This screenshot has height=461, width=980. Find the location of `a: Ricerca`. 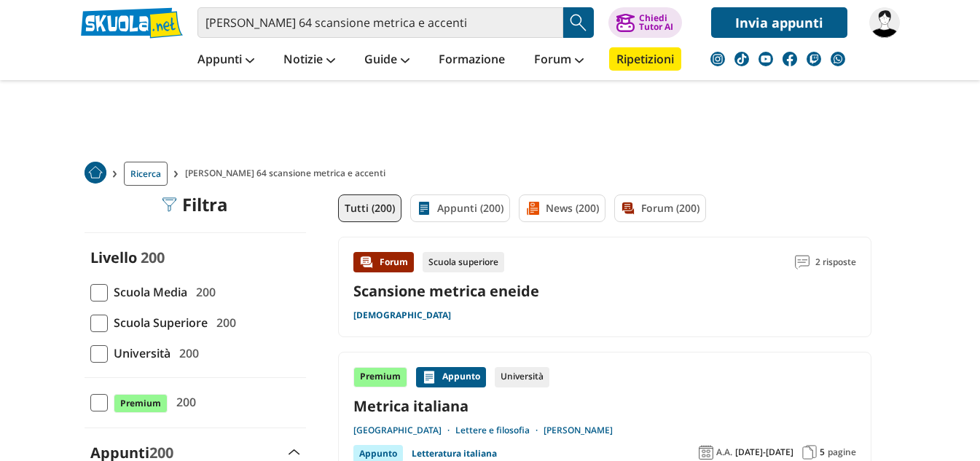

a: Ricerca is located at coordinates (146, 174).